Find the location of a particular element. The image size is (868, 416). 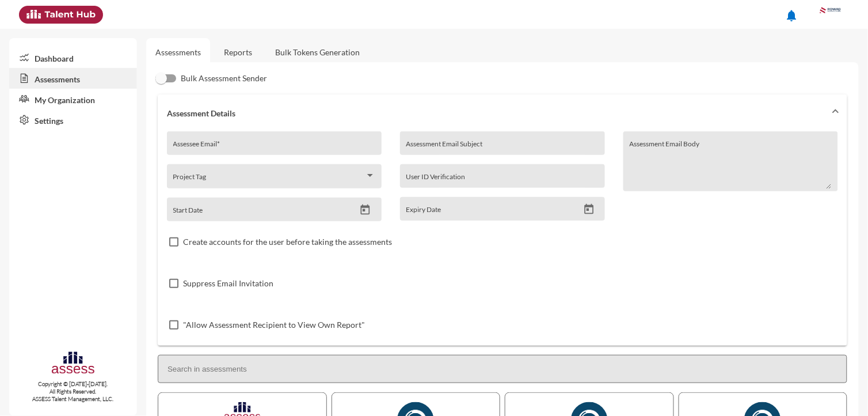

mat-icon: notifications is located at coordinates (793, 16).